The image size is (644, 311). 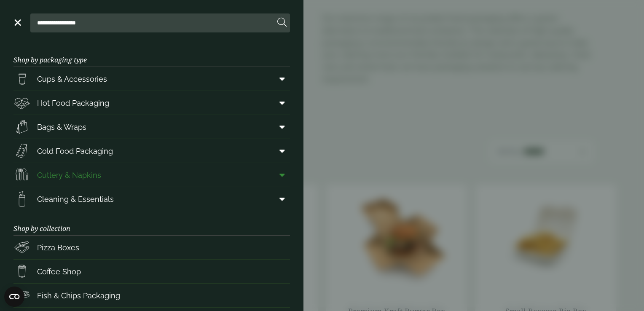 What do you see at coordinates (152, 223) in the screenshot?
I see `h3: Shop by collection` at bounding box center [152, 223].